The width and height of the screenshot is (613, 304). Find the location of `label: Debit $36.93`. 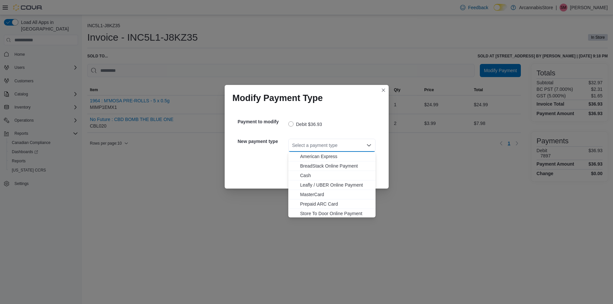

label: Debit $36.93 is located at coordinates (305, 124).